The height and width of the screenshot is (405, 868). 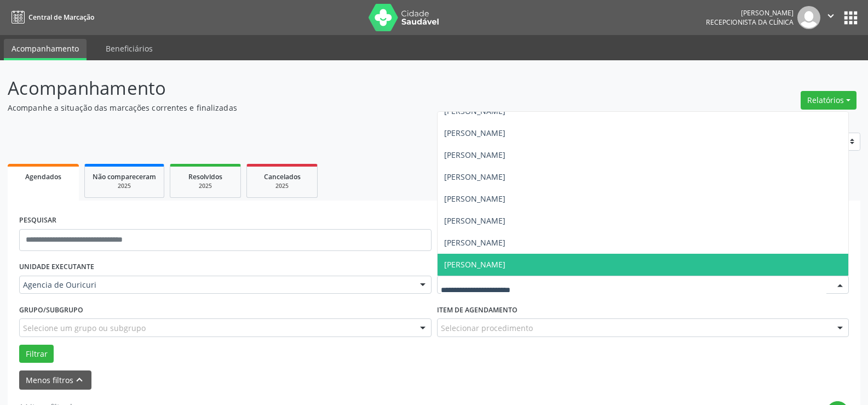 What do you see at coordinates (487, 328) in the screenshot?
I see `span: Selecionar procedimento` at bounding box center [487, 328].